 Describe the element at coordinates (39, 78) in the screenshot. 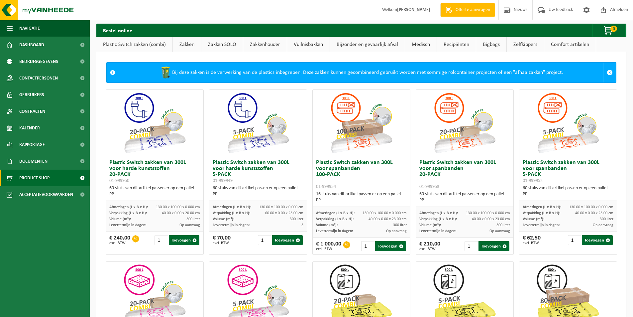

I see `span: Contactpersonen` at that location.